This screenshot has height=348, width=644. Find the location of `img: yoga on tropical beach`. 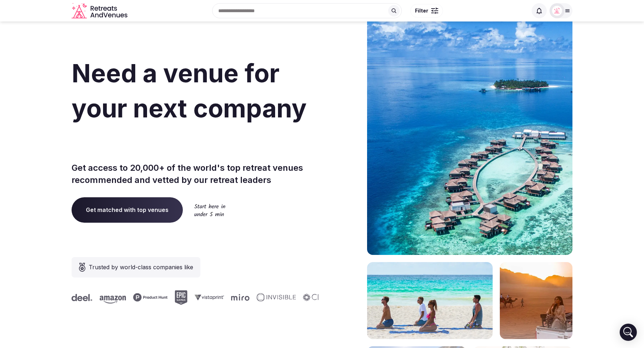

img: yoga on tropical beach is located at coordinates (430, 300).